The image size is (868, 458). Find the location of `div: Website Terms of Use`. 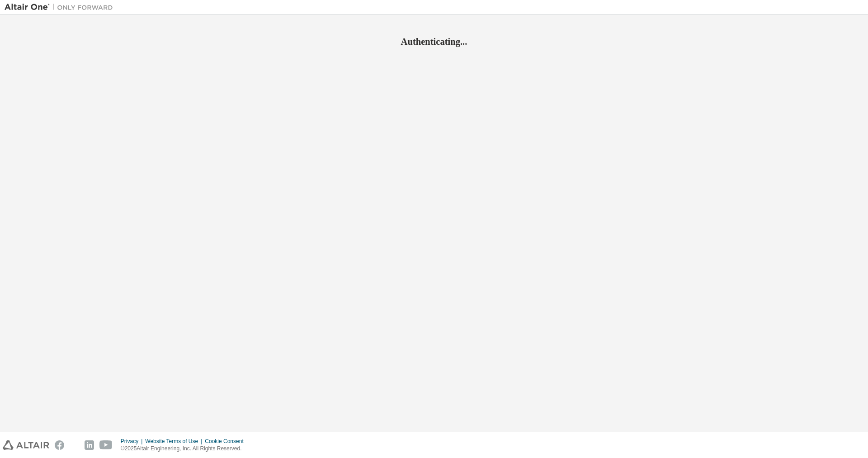

div: Website Terms of Use is located at coordinates (175, 441).